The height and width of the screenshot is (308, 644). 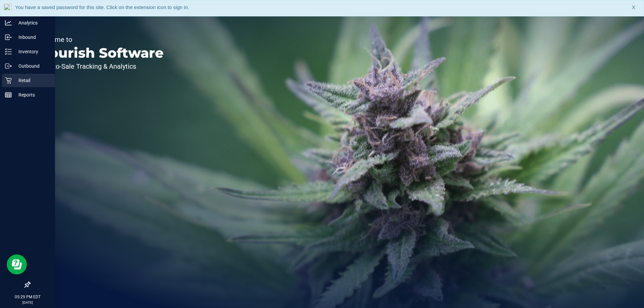 I want to click on inline-svg: Reports, so click(x=8, y=95).